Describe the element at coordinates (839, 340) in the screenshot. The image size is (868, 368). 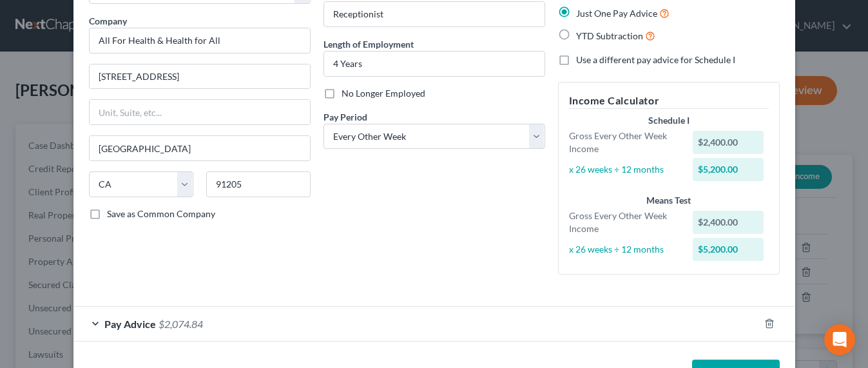
I see `div: Open Intercom Messenger` at that location.